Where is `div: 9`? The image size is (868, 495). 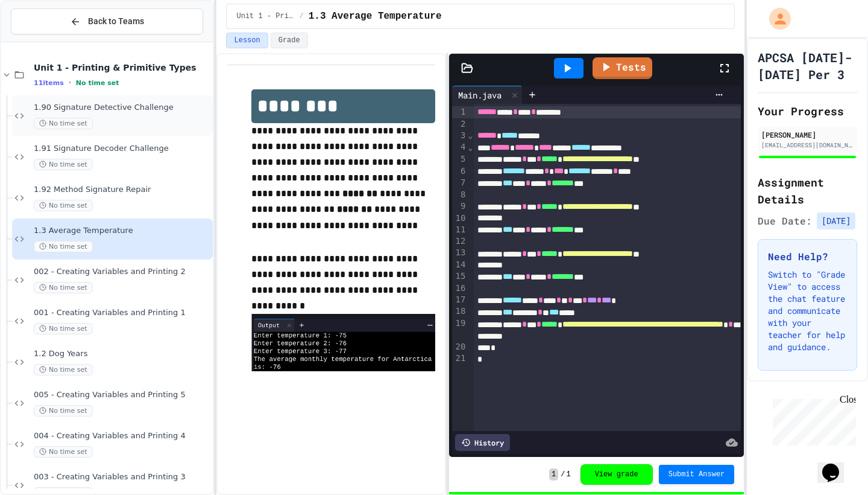 div: 9 is located at coordinates (460, 207).